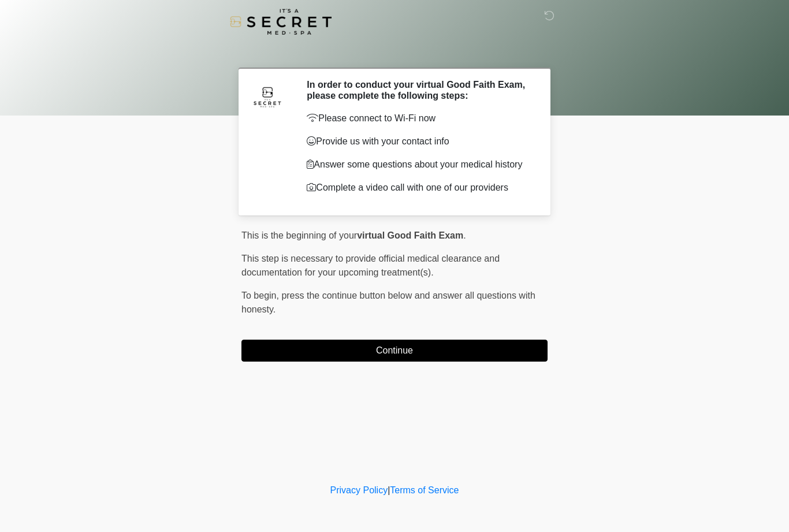  I want to click on p: Please connect to Wi-Fi now, so click(418, 118).